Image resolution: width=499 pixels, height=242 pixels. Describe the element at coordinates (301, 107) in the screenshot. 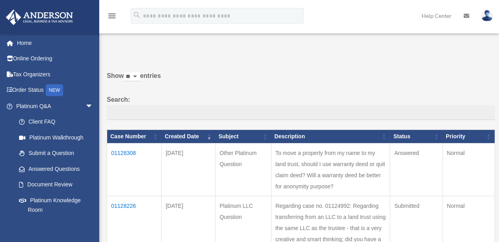

I see `label: Search:` at that location.